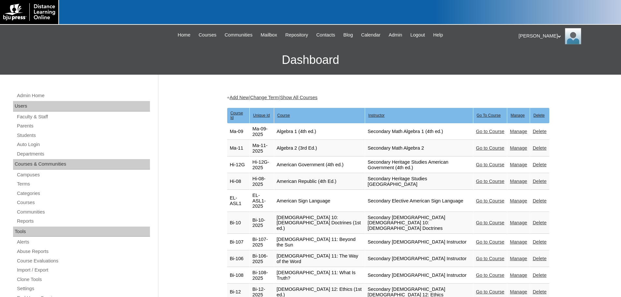 The image size is (621, 297). I want to click on a: Departments, so click(83, 154).